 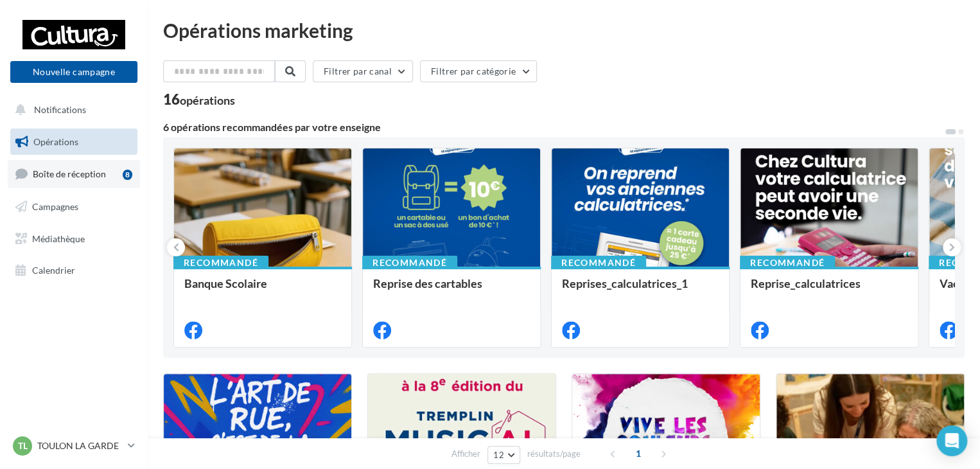 I want to click on div: opérations, so click(x=207, y=100).